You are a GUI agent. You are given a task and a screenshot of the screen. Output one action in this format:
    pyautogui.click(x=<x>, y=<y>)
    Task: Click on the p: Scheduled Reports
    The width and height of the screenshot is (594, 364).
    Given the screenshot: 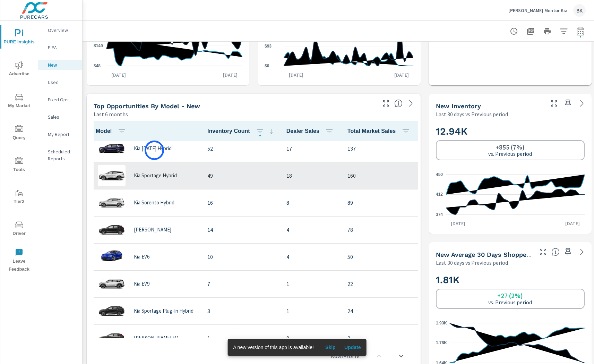 What is the action you would take?
    pyautogui.click(x=62, y=155)
    